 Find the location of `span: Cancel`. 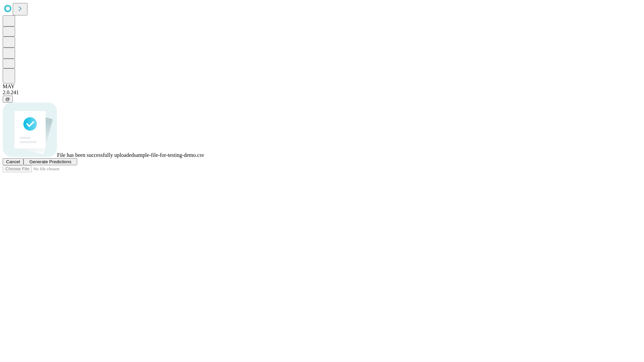

span: Cancel is located at coordinates (13, 162).